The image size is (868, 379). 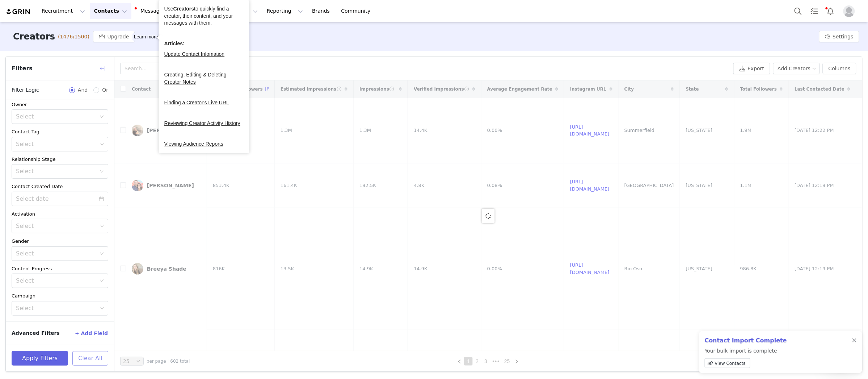 What do you see at coordinates (34, 37) in the screenshot?
I see `h3: Creators` at bounding box center [34, 37].